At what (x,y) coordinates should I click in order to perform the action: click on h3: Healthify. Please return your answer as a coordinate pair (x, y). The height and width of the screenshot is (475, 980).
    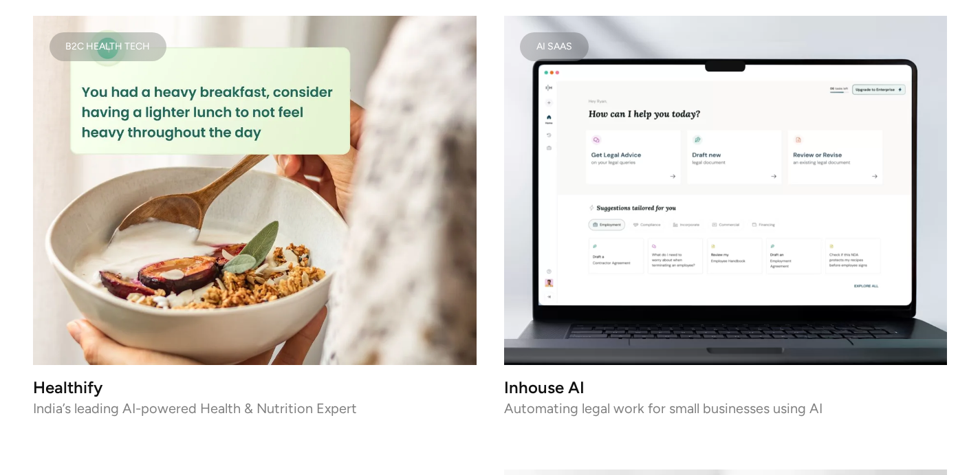
    Looking at the image, I should click on (254, 387).